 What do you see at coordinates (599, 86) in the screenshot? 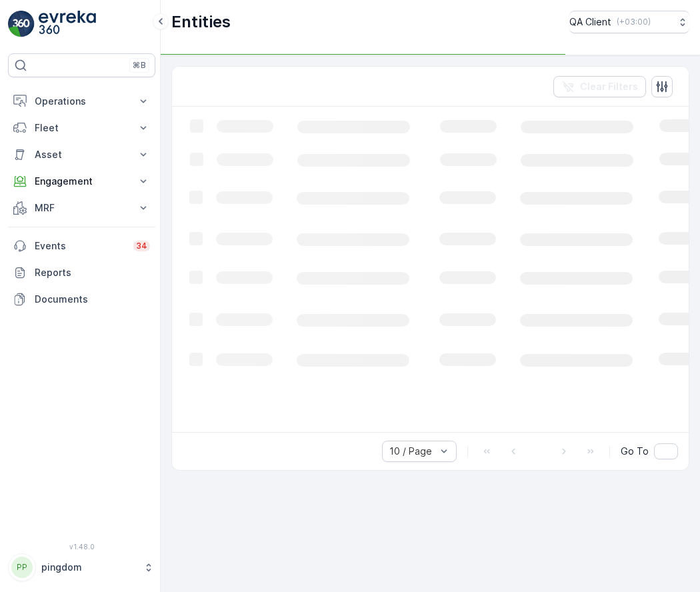
I see `button: Clear Filters` at bounding box center [599, 86].